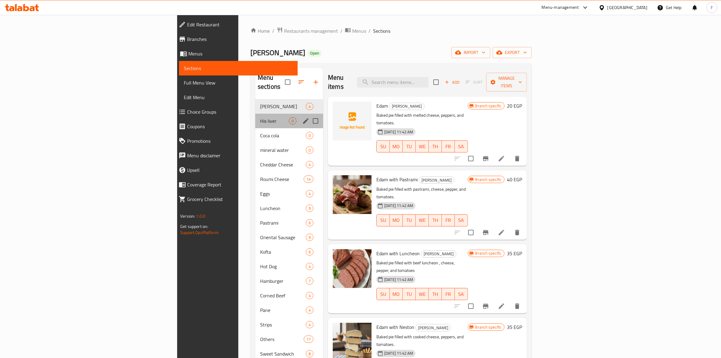 This screenshot has width=721, height=358. I want to click on button: TU, so click(409, 294).